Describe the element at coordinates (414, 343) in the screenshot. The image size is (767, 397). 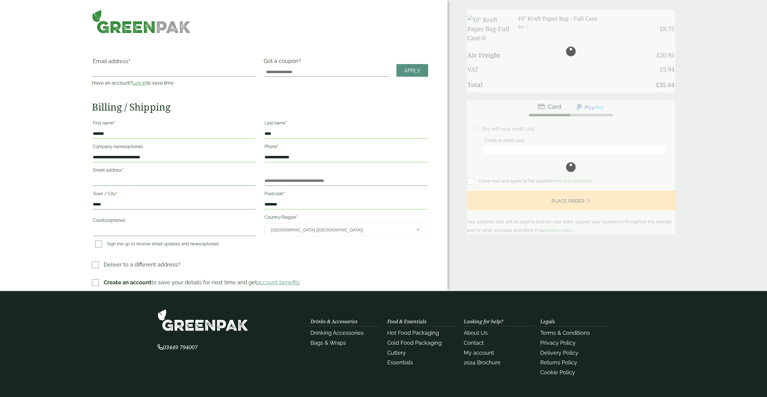
I see `a: Cold Food Packaging` at that location.